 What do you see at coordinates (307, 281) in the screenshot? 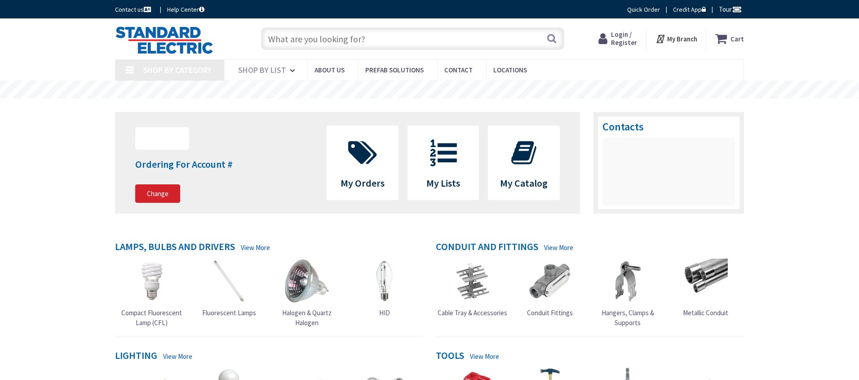
I see `img: Halogen & Quartz Halogen` at bounding box center [307, 281].